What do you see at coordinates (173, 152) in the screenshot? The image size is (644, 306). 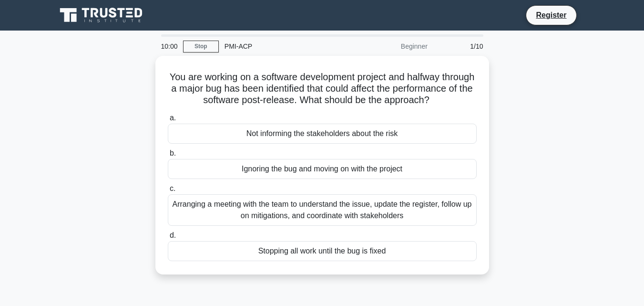 I see `span: b.` at bounding box center [173, 152].